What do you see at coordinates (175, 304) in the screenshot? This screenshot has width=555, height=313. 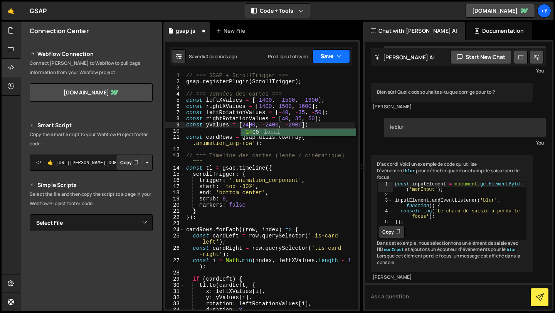 I see `div: 33` at bounding box center [175, 304].